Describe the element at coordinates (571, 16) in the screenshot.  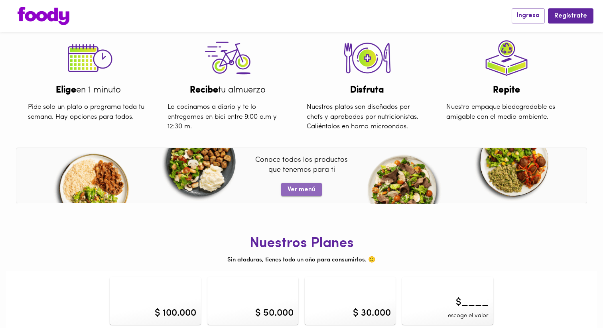
I see `span: Regístrate` at that location.